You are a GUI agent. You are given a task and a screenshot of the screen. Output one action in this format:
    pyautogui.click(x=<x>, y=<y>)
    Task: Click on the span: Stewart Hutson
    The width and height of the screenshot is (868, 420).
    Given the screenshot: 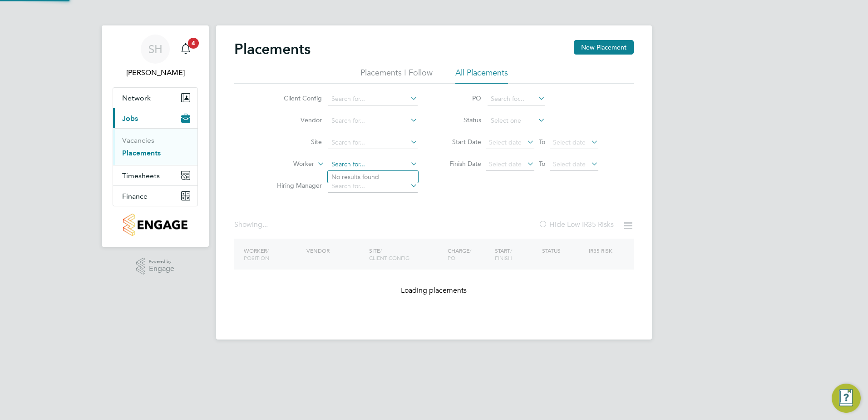 What is the action you would take?
    pyautogui.click(x=155, y=72)
    